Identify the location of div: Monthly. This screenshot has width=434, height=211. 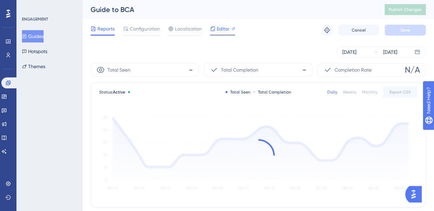
(369, 92).